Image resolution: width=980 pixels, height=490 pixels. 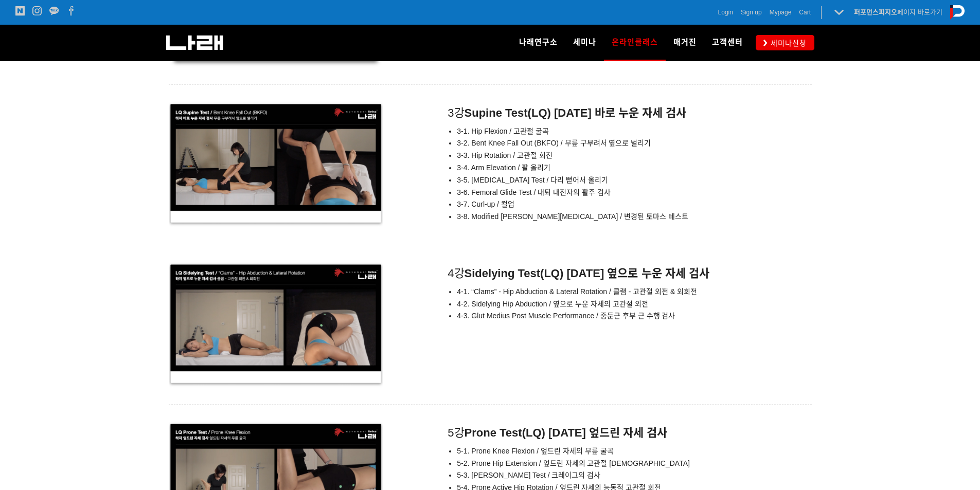 I want to click on a: 세미나, so click(x=584, y=43).